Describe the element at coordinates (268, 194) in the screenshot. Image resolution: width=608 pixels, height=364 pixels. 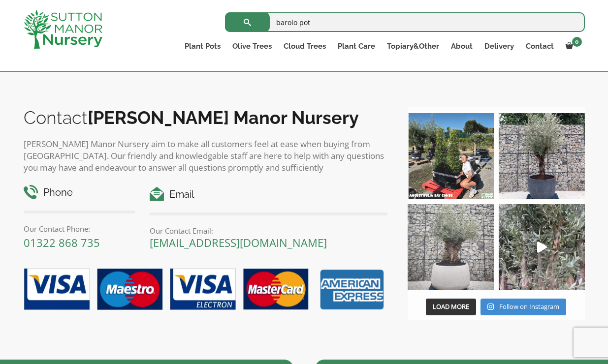
I see `h4: Email` at that location.